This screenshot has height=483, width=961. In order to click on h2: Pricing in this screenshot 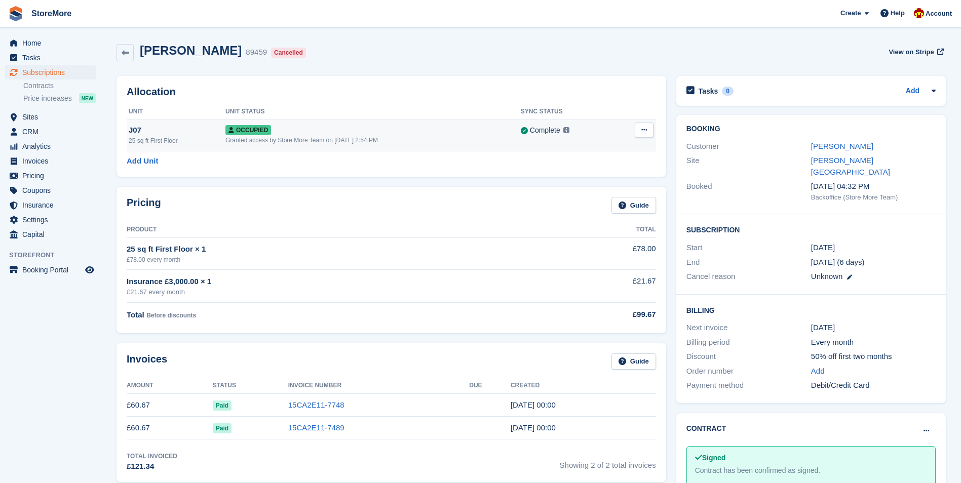, I will do `click(144, 205)`.